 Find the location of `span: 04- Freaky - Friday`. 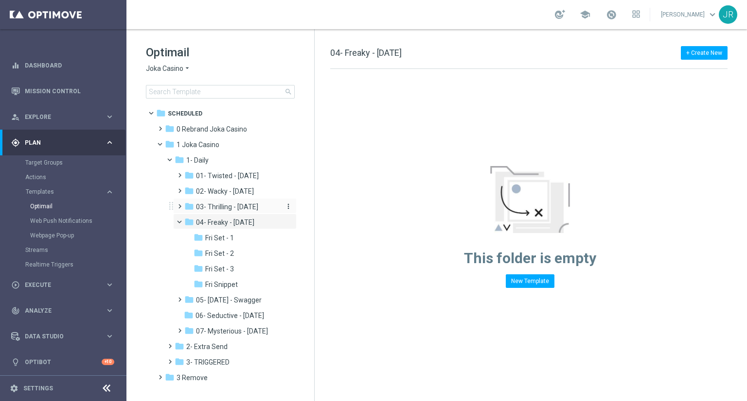

span: 04- Freaky - Friday is located at coordinates (225, 223).